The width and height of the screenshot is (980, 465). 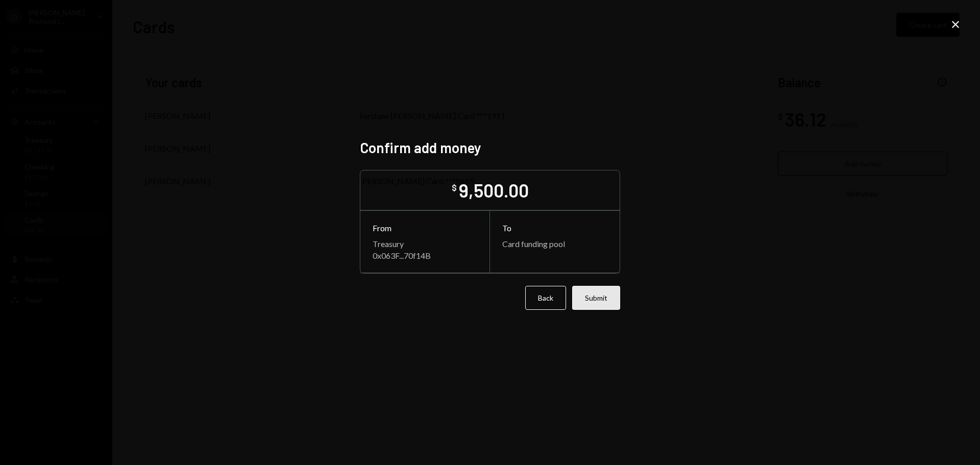 I want to click on h2: Confirm add money, so click(x=490, y=147).